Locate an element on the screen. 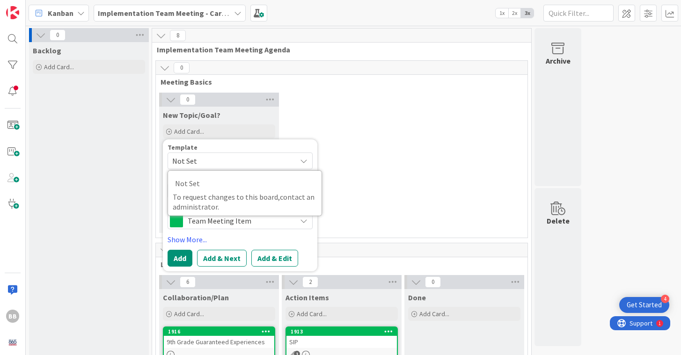  span: 8 is located at coordinates (178, 36).